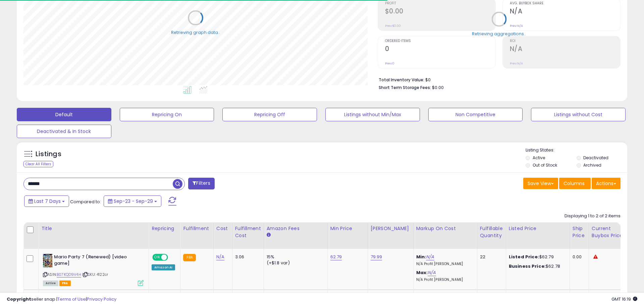  What do you see at coordinates (476, 114) in the screenshot?
I see `button: Non Competitive` at bounding box center [476, 114].